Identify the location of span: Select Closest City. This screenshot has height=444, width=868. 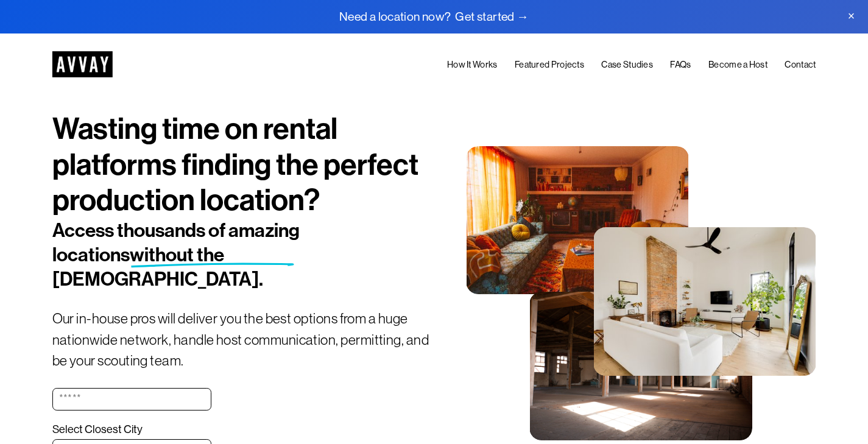
(97, 429).